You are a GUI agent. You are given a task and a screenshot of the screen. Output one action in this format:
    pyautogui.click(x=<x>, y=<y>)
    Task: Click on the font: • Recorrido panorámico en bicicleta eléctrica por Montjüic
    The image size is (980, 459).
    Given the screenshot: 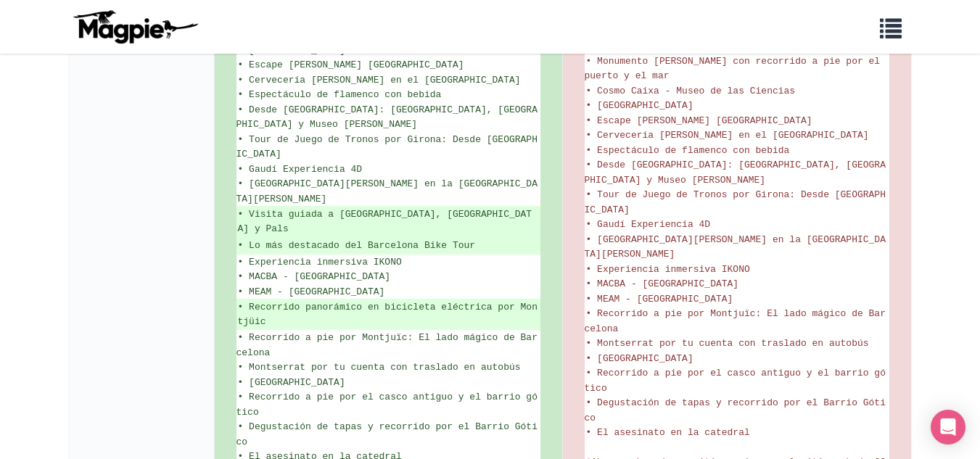 What is the action you would take?
    pyautogui.click(x=387, y=314)
    